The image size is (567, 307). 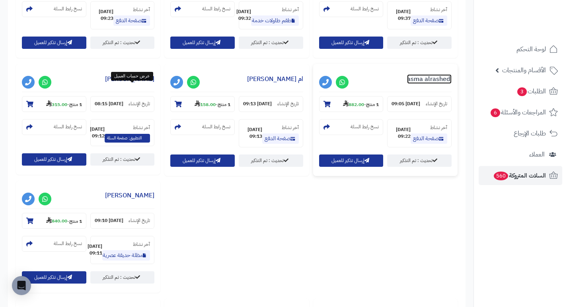 I want to click on section: 1 منتج-882.00, so click(x=351, y=104).